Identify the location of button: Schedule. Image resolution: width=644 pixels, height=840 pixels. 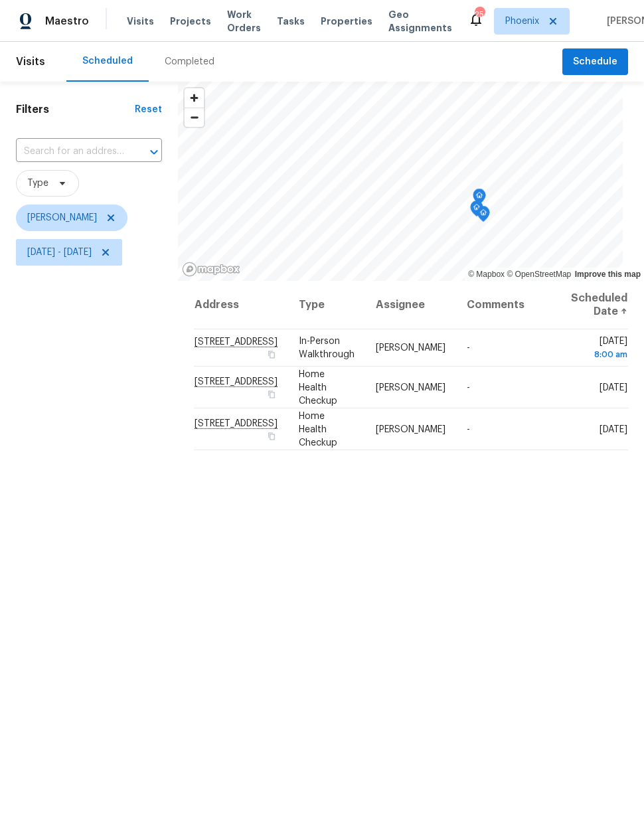
(596, 61).